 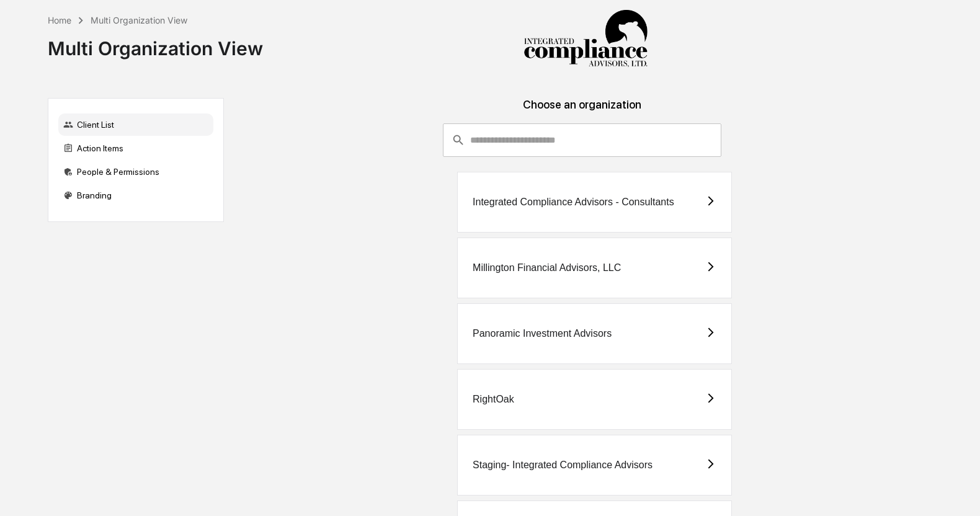 I want to click on div: RightOak, so click(x=493, y=399).